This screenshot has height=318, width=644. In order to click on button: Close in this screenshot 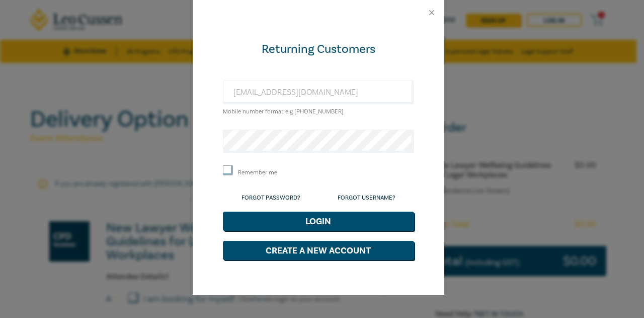, I will do `click(432, 12)`.